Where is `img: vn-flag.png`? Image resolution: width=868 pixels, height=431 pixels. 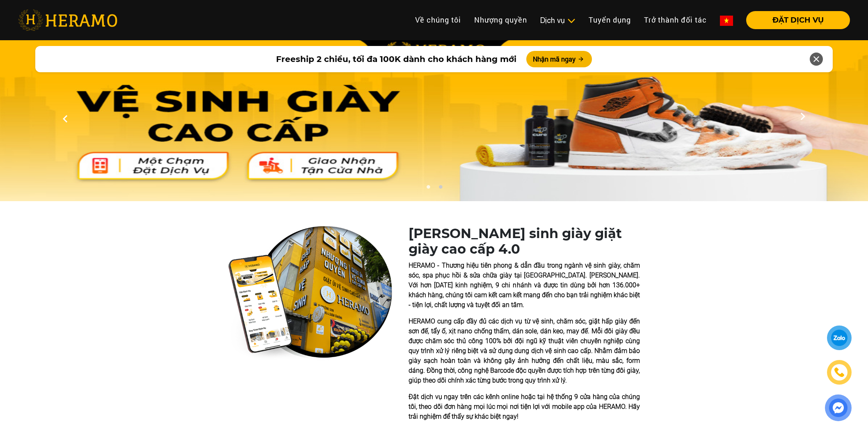 img: vn-flag.png is located at coordinates (726, 20).